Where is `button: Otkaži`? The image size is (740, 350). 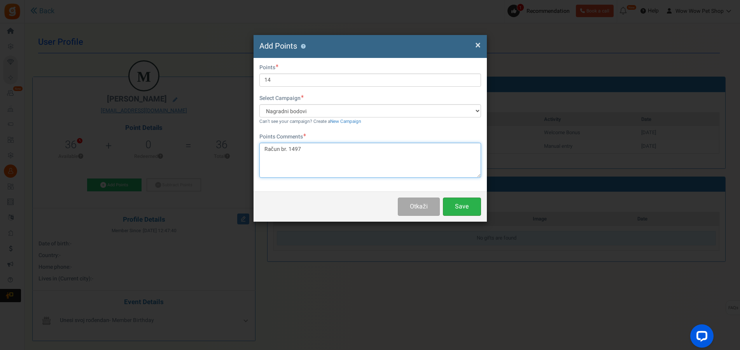
button: Otkaži is located at coordinates (419, 207).